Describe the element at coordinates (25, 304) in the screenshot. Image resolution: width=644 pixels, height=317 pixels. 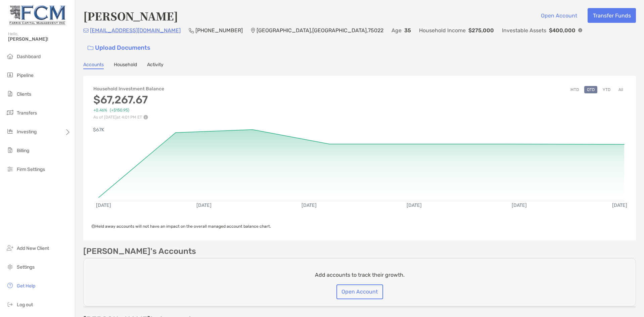
I see `span: Log out` at that location.